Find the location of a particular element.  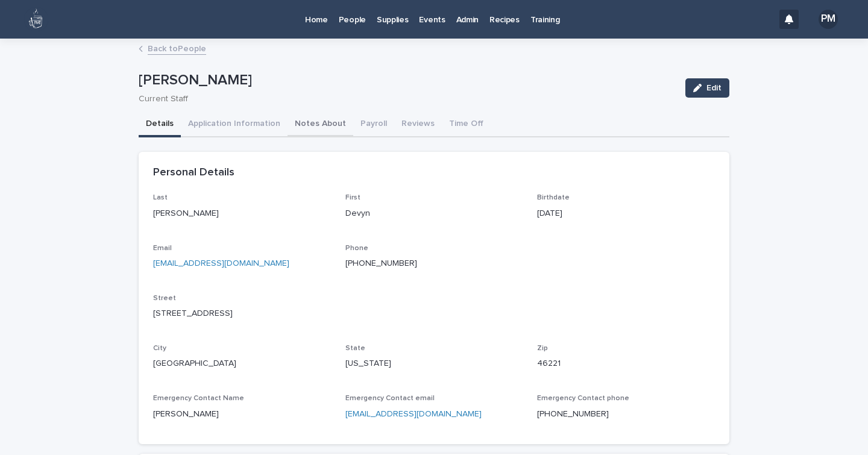

button: Reviews is located at coordinates (418, 125).